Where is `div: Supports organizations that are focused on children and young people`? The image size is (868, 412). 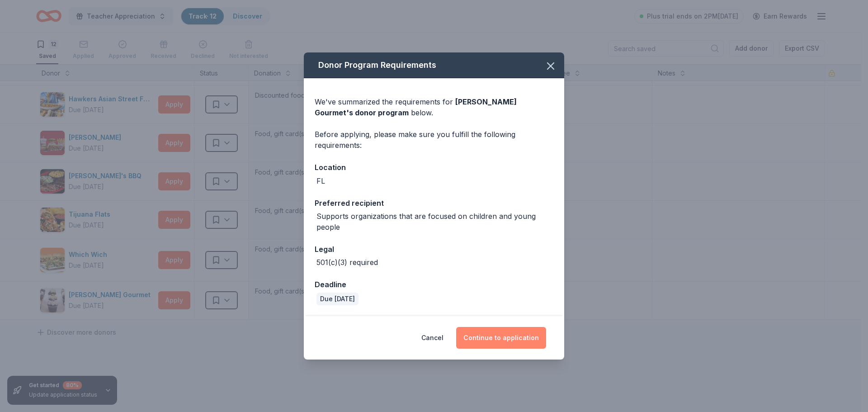 div: Supports organizations that are focused on children and young people is located at coordinates (435, 222).